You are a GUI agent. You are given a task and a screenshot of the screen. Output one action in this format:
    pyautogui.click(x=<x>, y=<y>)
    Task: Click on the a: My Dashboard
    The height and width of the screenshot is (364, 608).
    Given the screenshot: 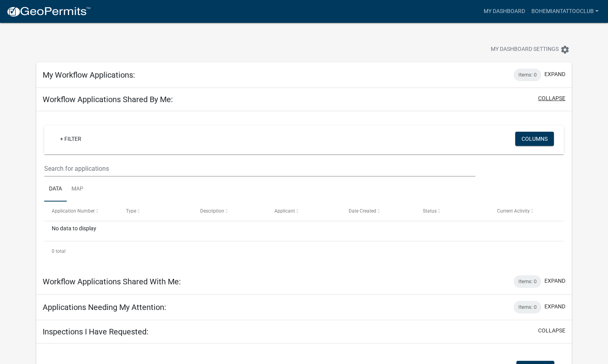 What is the action you would take?
    pyautogui.click(x=504, y=11)
    